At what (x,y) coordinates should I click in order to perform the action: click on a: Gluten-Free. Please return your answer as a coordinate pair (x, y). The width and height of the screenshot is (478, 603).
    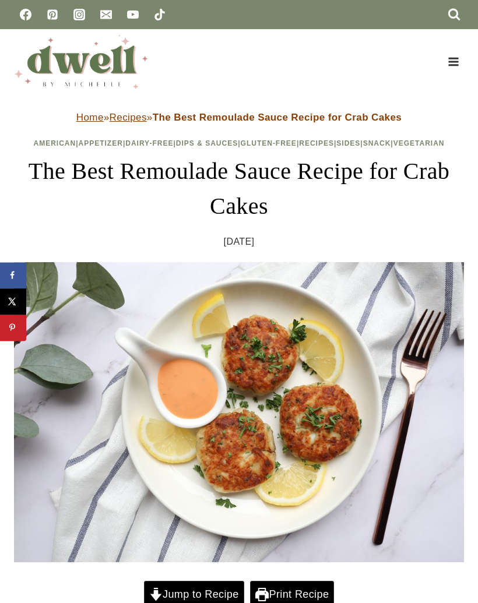
    Looking at the image, I should click on (269, 143).